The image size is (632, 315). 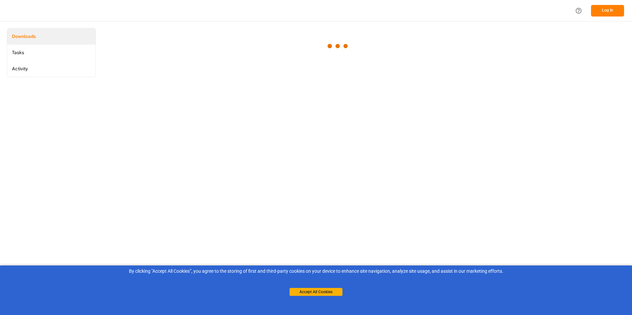 What do you see at coordinates (51, 53) in the screenshot?
I see `a: Tasks` at bounding box center [51, 53].